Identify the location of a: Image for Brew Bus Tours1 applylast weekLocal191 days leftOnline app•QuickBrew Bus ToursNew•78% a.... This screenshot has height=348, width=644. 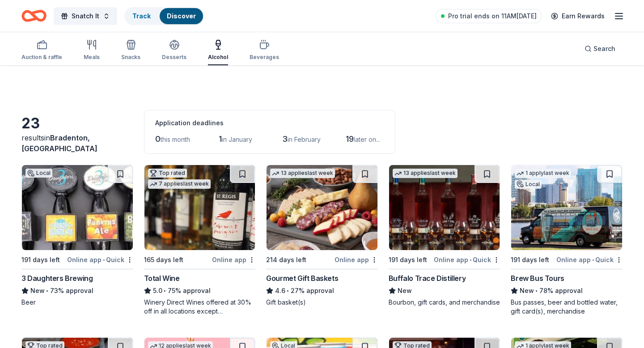
(567, 240).